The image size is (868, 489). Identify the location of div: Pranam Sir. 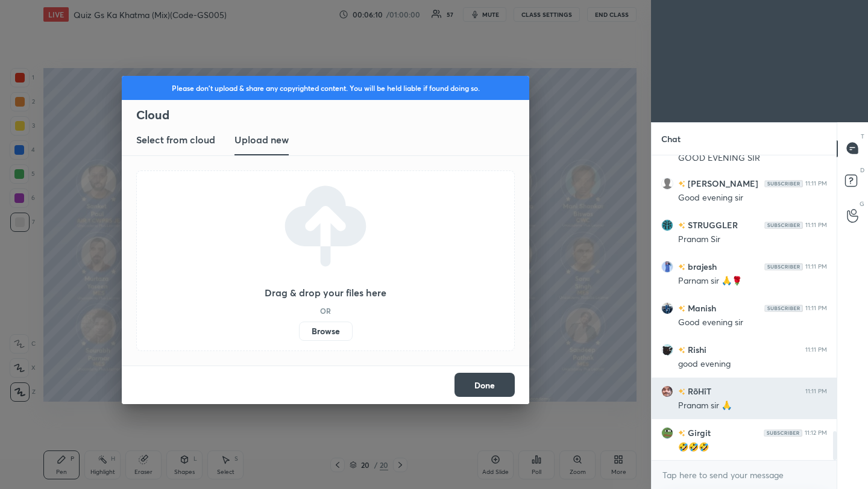
(752, 240).